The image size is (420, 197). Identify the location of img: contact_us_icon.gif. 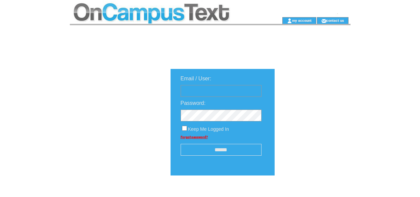
(324, 21).